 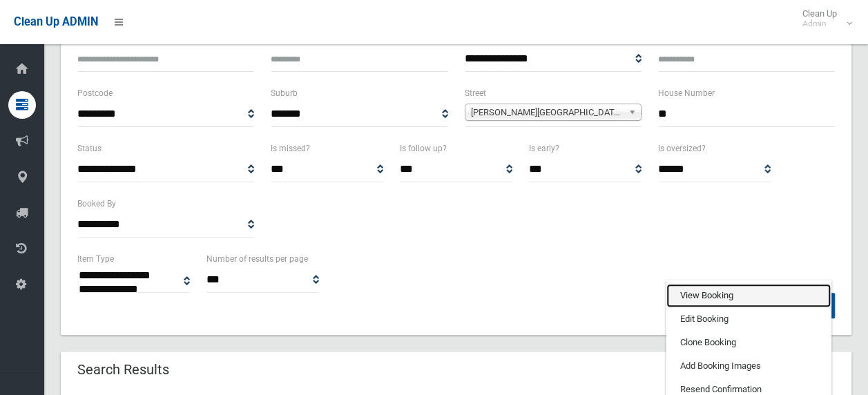 What do you see at coordinates (123, 370) in the screenshot?
I see `header: Search Results` at bounding box center [123, 370].